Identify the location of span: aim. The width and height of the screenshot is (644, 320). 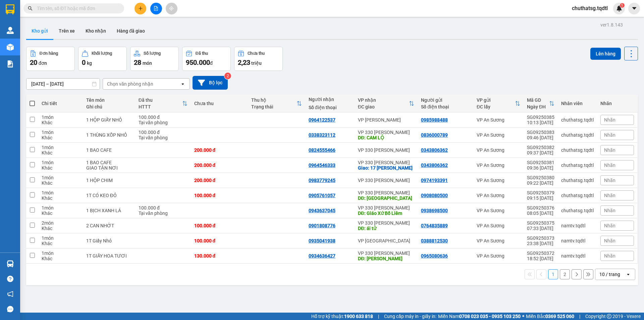
(171, 8).